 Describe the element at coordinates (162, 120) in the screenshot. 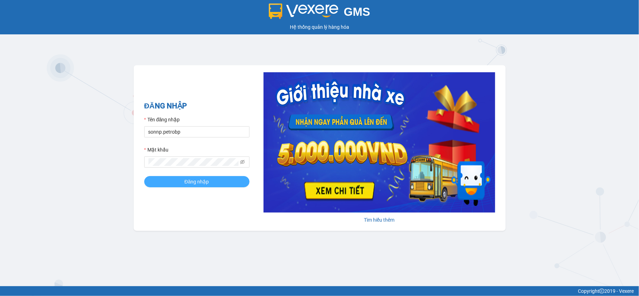

I see `label: Tên đăng nhập` at that location.